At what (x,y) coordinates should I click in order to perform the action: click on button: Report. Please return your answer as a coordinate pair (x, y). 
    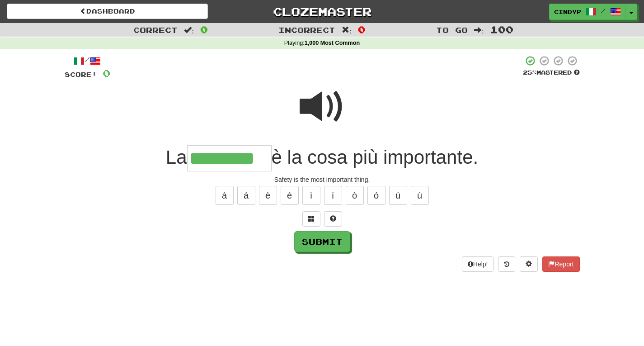
    Looking at the image, I should click on (561, 264).